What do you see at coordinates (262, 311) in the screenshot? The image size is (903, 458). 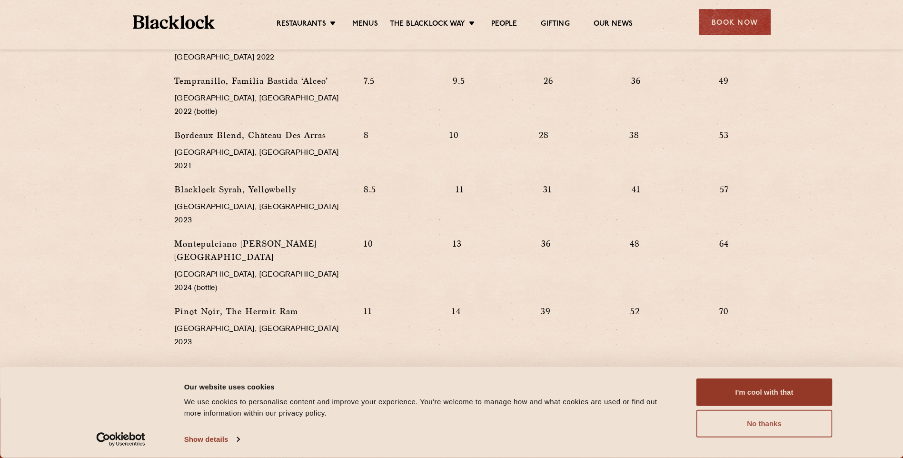 I see `p: Pinot Noir, The Hermit Ram` at bounding box center [262, 311].